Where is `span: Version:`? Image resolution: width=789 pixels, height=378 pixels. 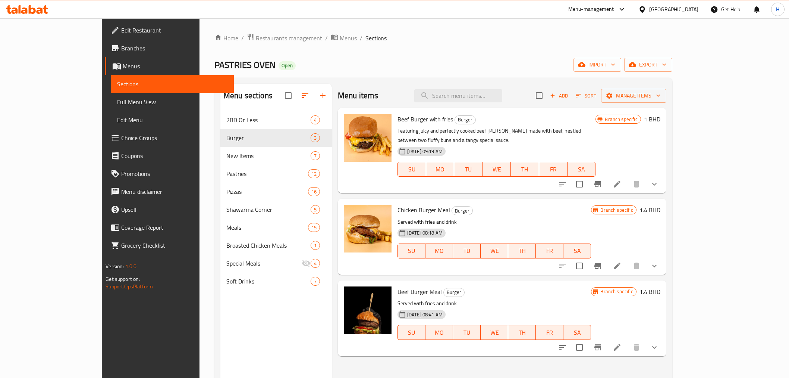
span: Version: is located at coordinates (115, 266).